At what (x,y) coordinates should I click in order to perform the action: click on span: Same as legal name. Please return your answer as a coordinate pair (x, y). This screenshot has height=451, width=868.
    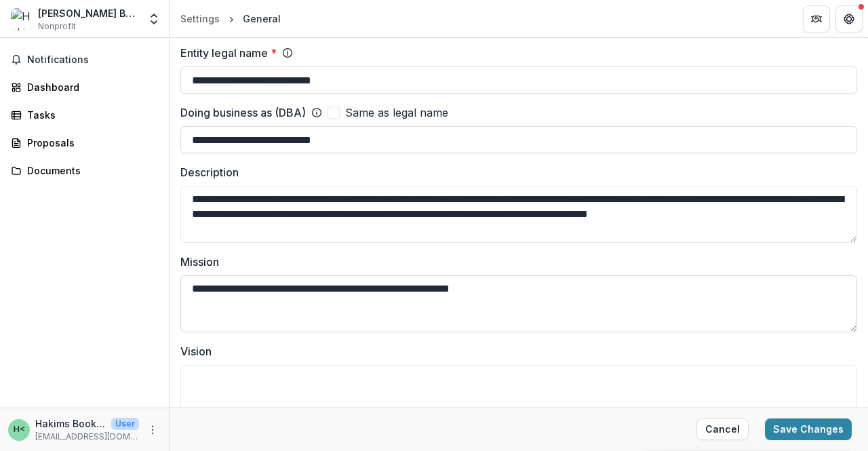
    Looking at the image, I should click on (397, 113).